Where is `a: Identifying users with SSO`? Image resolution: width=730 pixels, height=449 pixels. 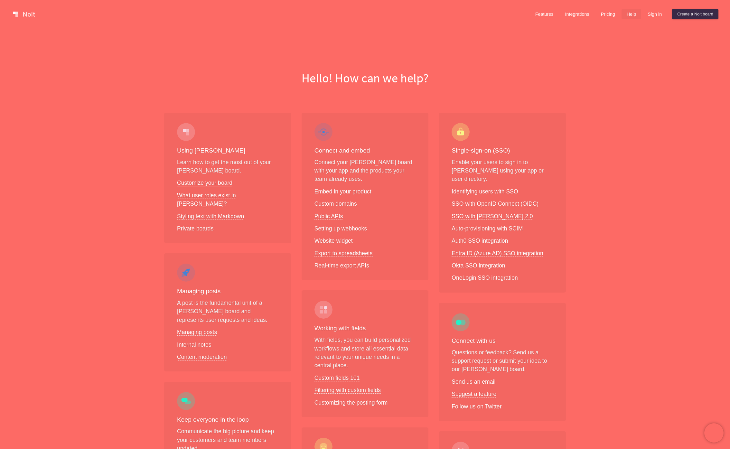 a: Identifying users with SSO is located at coordinates (485, 191).